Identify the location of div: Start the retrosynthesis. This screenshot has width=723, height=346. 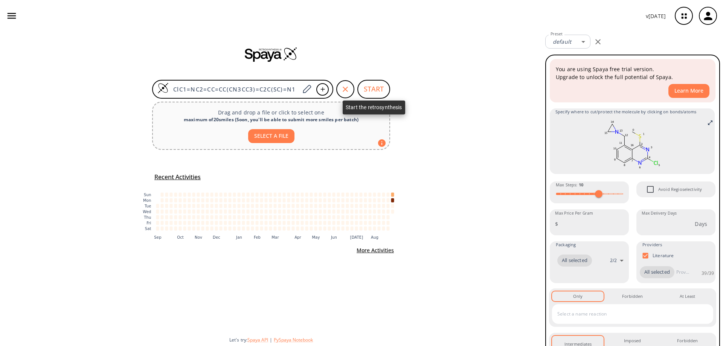
(374, 107).